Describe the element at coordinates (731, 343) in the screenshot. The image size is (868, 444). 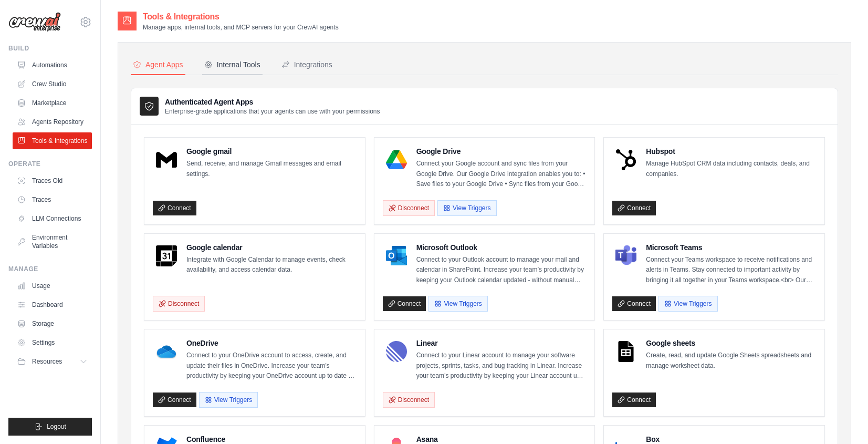
I see `h4: Google sheets` at that location.